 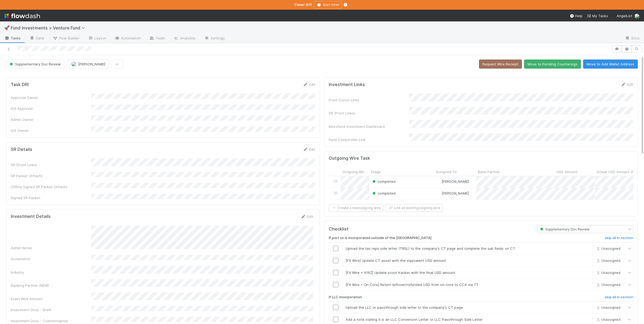 I want to click on button: Request Wire Receipt, so click(x=501, y=64).